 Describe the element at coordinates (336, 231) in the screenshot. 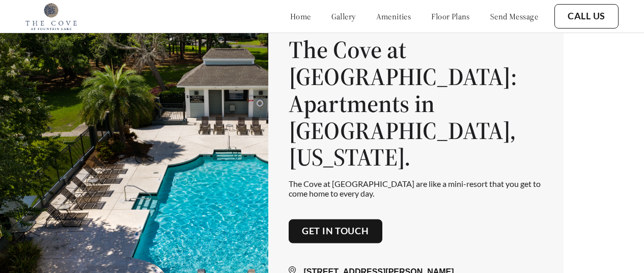

I see `button: Get in touch` at that location.